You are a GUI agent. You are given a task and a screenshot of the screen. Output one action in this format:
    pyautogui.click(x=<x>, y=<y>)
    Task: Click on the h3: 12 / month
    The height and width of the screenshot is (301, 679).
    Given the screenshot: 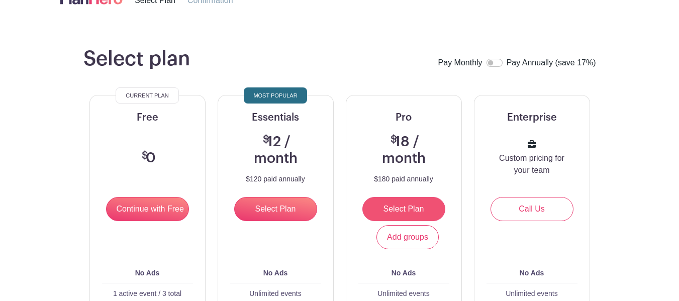 What is the action you would take?
    pyautogui.click(x=275, y=150)
    